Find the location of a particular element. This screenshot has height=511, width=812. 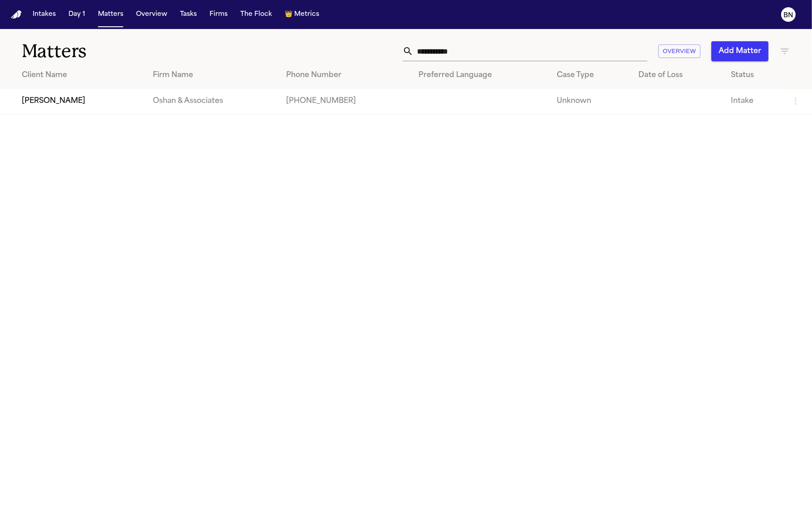

div: Date of Loss is located at coordinates (677, 75).